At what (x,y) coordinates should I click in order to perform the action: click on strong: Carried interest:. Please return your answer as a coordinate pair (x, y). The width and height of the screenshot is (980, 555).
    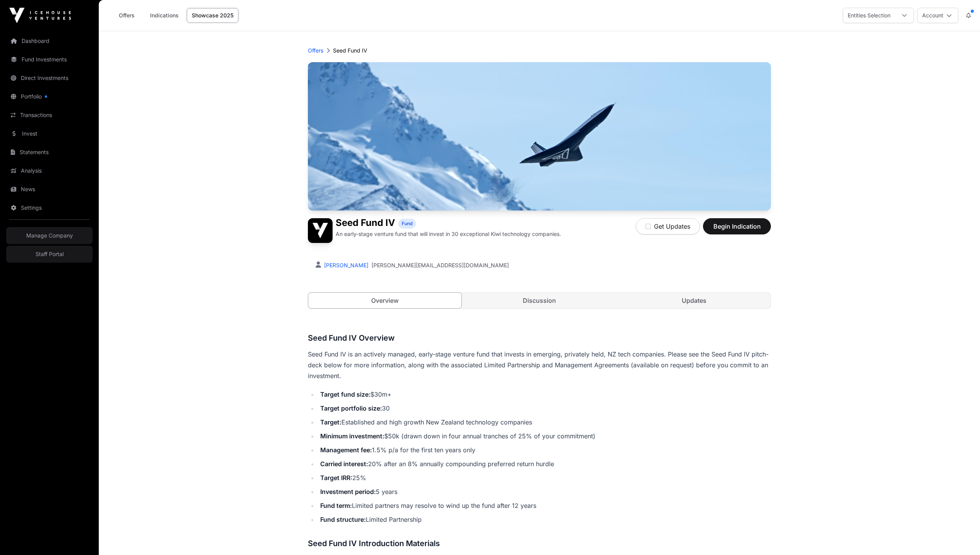
    Looking at the image, I should click on (344, 463).